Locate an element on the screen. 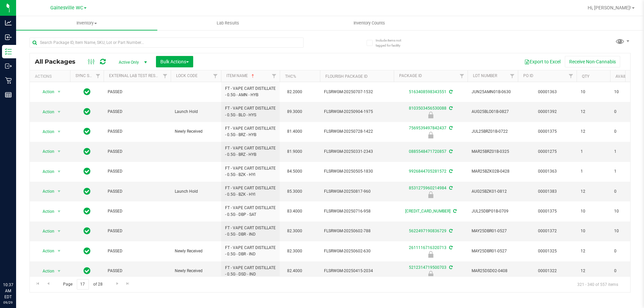  span: MAY25DBR01-0527 is located at coordinates (493, 251).